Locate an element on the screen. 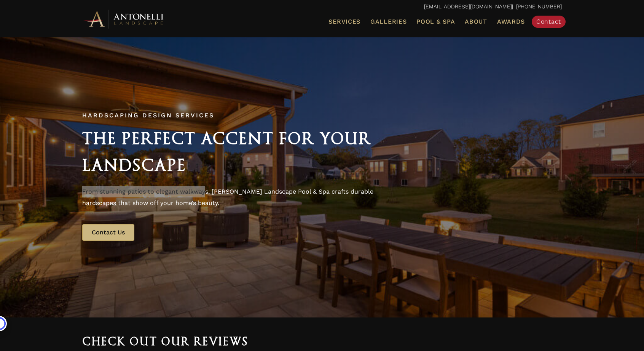 This screenshot has width=644, height=351. a: Awards is located at coordinates (511, 21).